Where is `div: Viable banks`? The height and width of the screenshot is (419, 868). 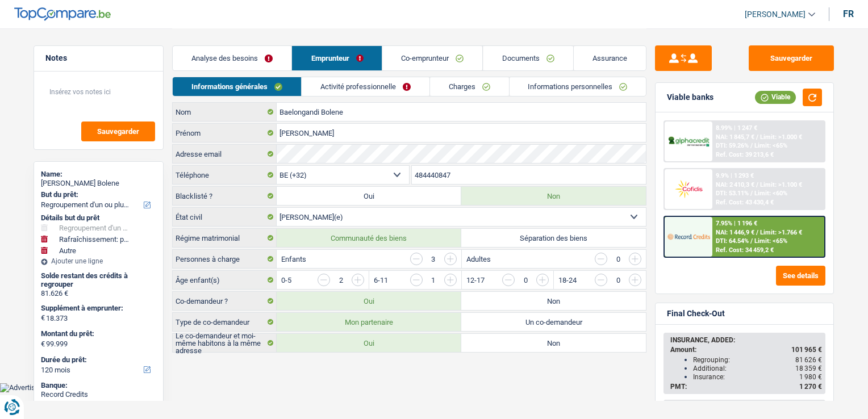 div: Viable banks is located at coordinates (690, 97).